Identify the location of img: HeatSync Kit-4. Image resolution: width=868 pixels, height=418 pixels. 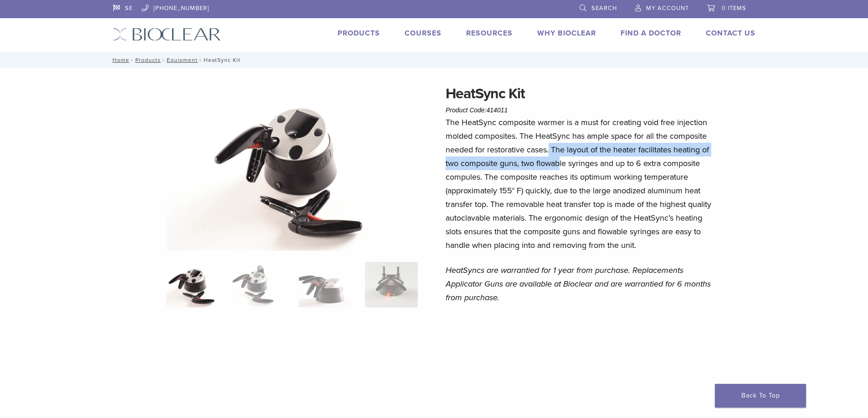
(292, 166).